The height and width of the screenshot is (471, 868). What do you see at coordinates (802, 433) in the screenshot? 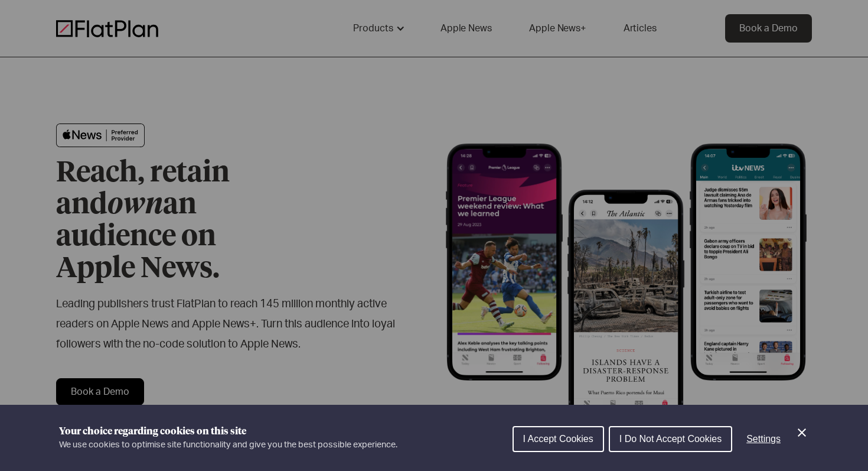
I see `button: Close Cookie Control` at bounding box center [802, 433].